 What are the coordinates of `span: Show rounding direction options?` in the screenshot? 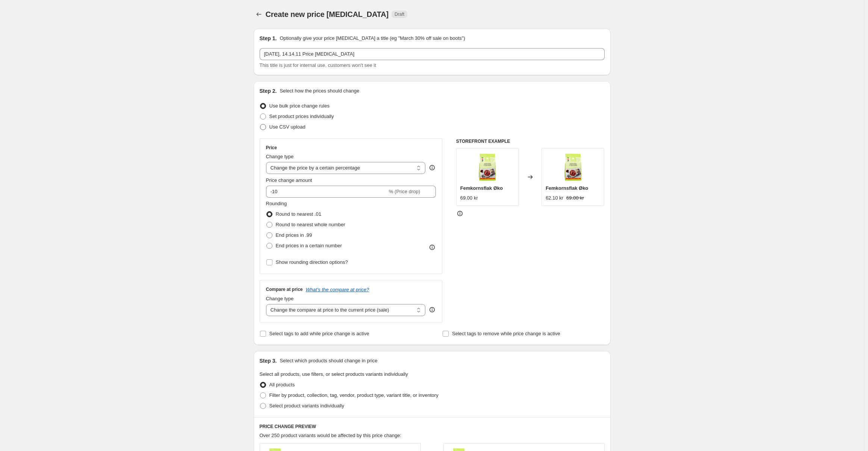 It's located at (312, 262).